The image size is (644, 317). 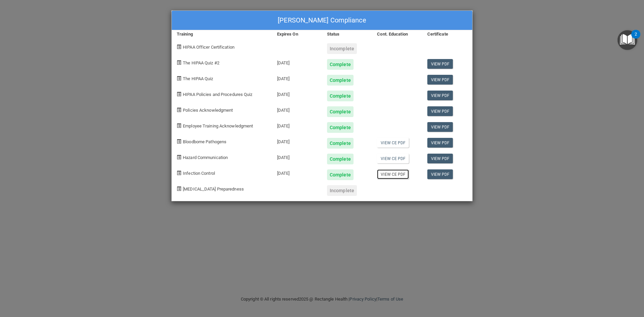 I want to click on span: HIPAA Policies and Procedures Quiz, so click(x=217, y=94).